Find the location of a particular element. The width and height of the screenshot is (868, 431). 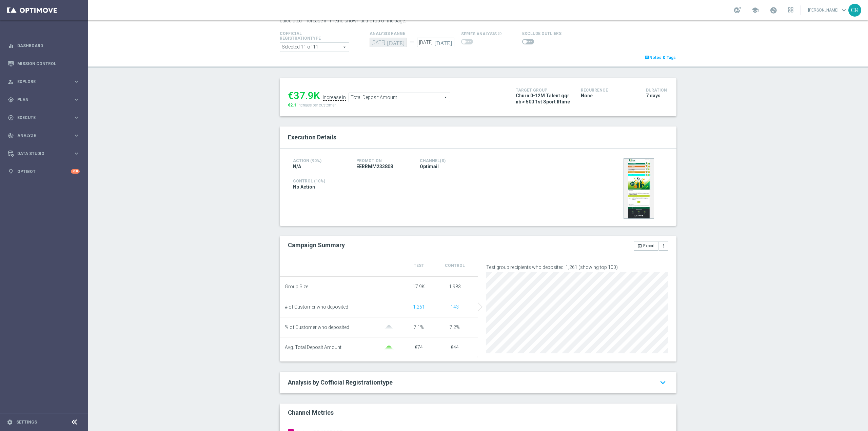

i: settings is located at coordinates (10, 422).